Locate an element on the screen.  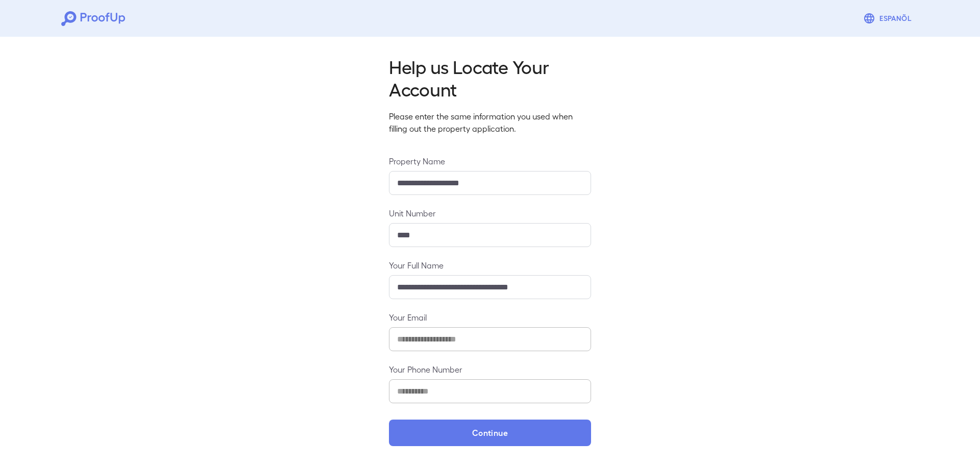
label: Your Phone Number is located at coordinates (490, 369).